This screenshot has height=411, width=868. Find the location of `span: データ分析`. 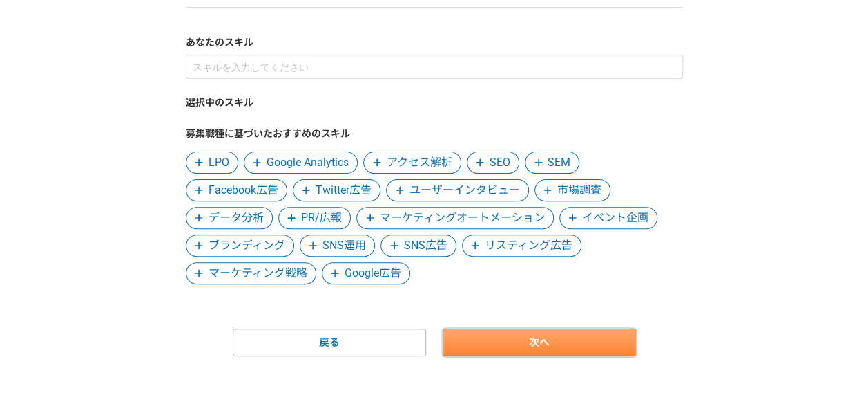

span: データ分析 is located at coordinates (236, 218).